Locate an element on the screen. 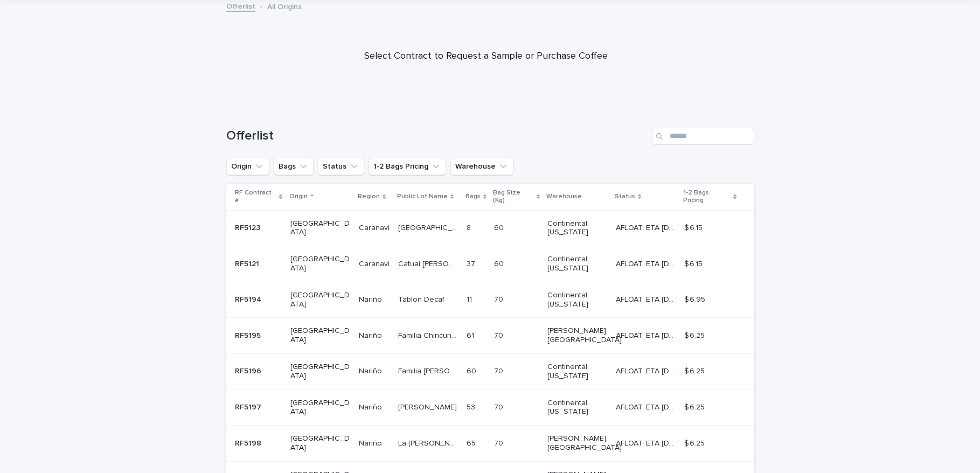 The height and width of the screenshot is (473, 980). p: RF5121 is located at coordinates (247, 263).